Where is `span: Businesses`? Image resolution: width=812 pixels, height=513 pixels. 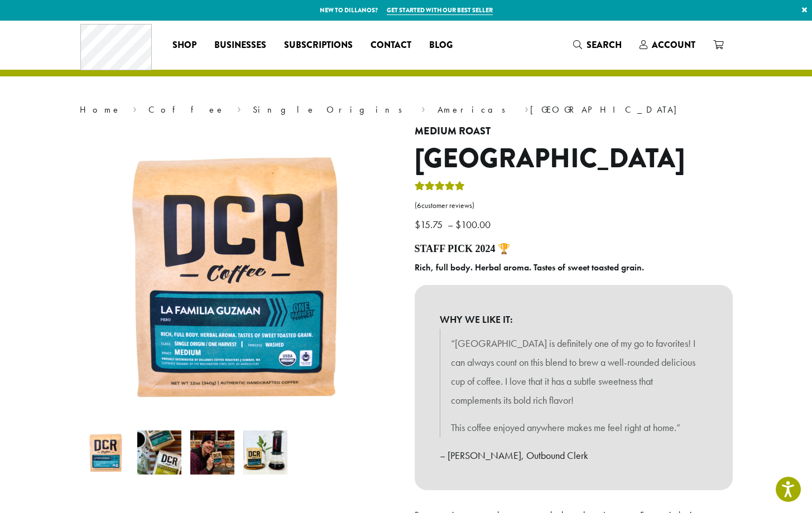
span: Businesses is located at coordinates (240, 45).